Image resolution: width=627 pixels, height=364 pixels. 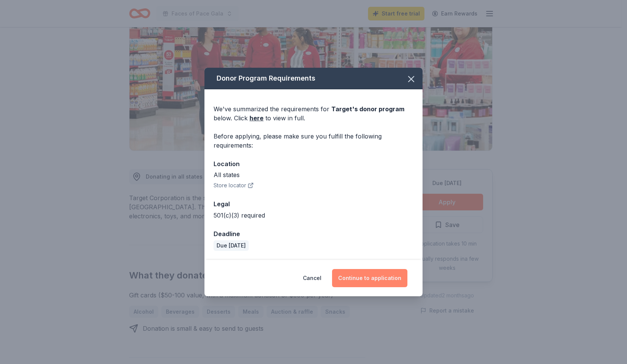 What do you see at coordinates (314, 204) in the screenshot?
I see `div: Legal` at bounding box center [314, 204].